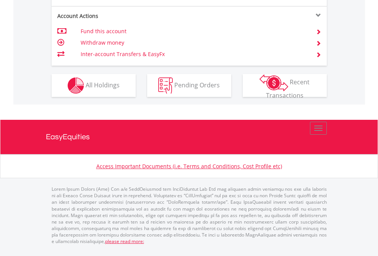  What do you see at coordinates (189, 137) in the screenshot?
I see `div: EasyEquities` at bounding box center [189, 137].